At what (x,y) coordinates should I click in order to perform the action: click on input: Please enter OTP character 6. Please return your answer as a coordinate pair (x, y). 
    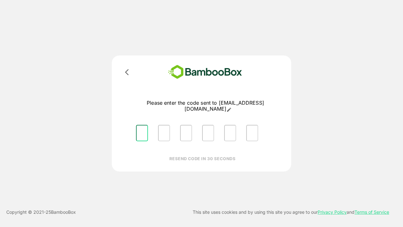
    Looking at the image, I should click on (252, 133).